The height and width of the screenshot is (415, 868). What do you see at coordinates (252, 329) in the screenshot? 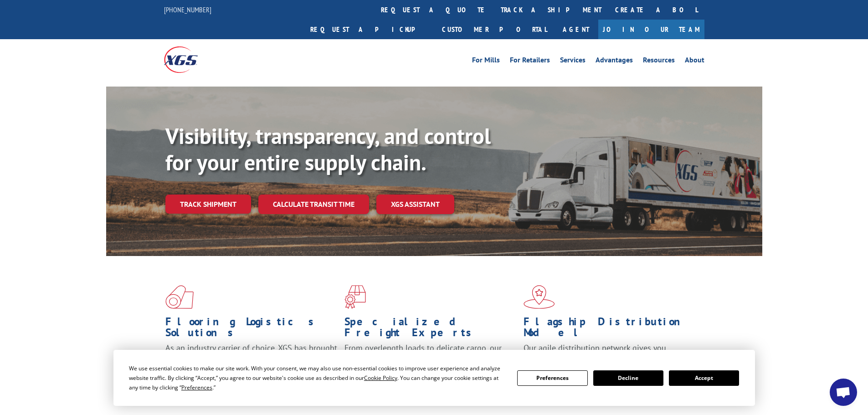
I see `h1: Flooring Logistics Solutions` at bounding box center [252, 329].